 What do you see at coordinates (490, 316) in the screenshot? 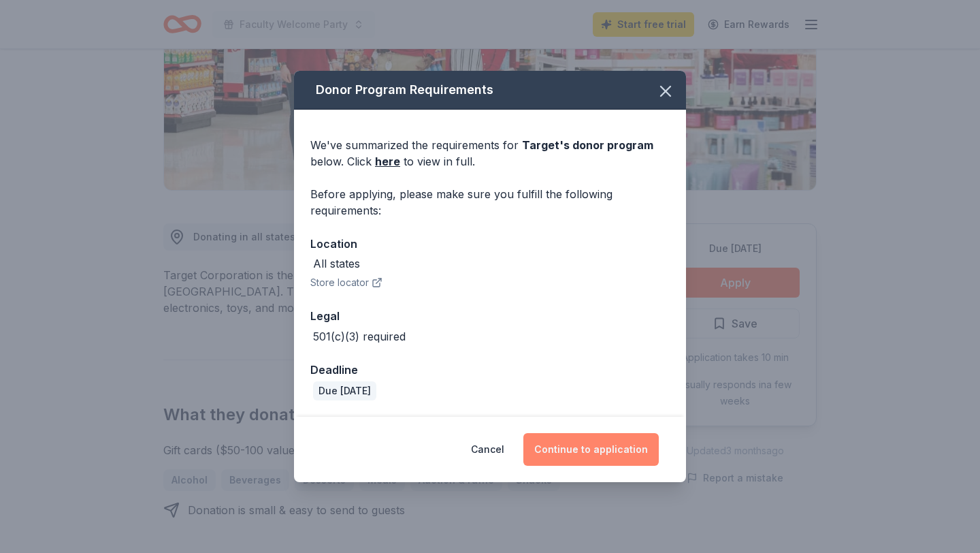
I see `div: Legal` at bounding box center [490, 316].